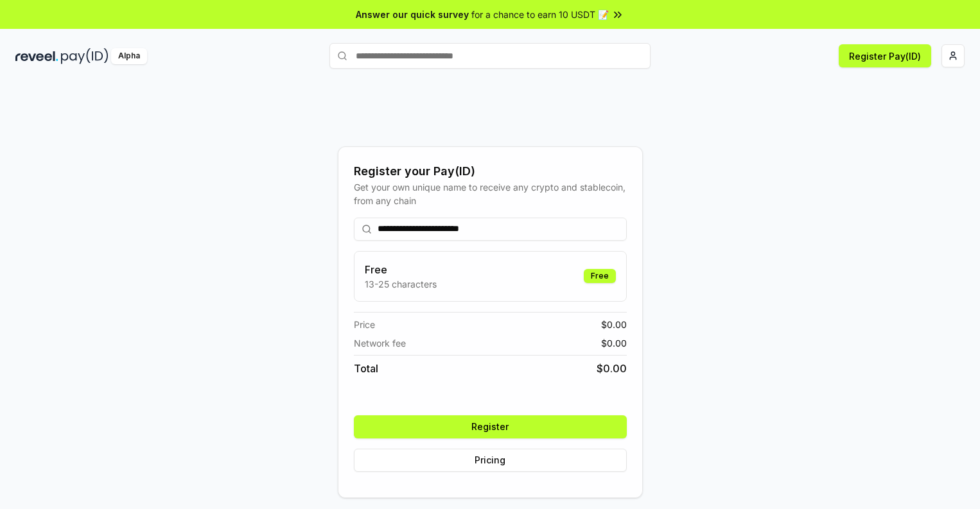 This screenshot has width=980, height=509. What do you see at coordinates (129, 56) in the screenshot?
I see `div: Alpha` at bounding box center [129, 56].